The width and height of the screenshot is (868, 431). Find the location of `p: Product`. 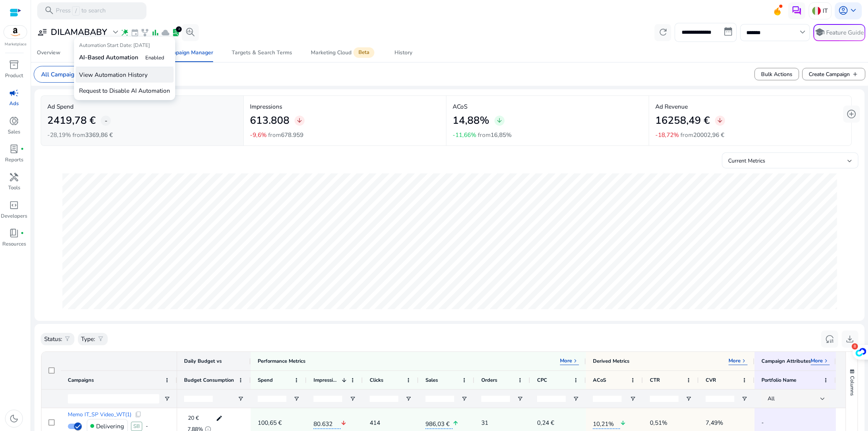

p: Product is located at coordinates (14, 76).